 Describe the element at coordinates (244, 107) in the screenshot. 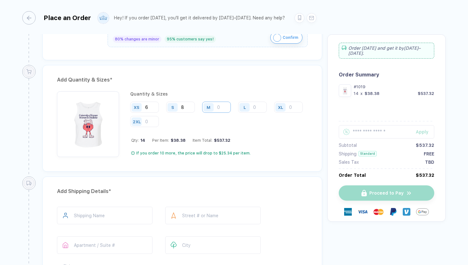

I see `div: L` at that location.